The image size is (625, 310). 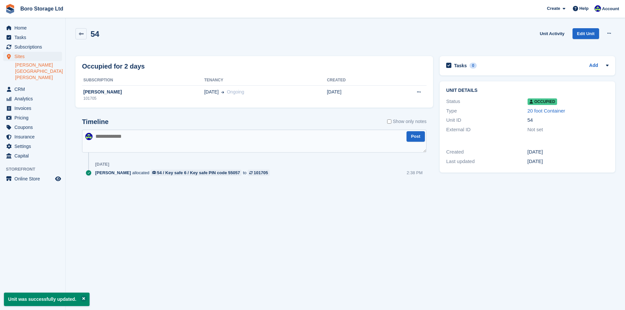 What do you see at coordinates (487, 111) in the screenshot?
I see `div: Type` at bounding box center [487, 111].